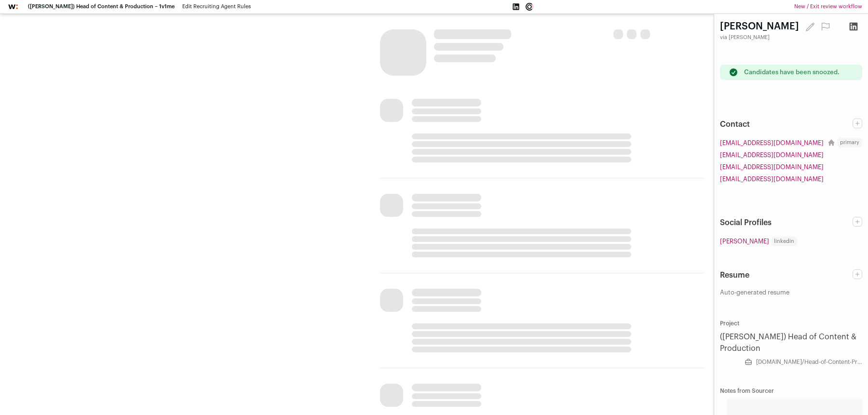  What do you see at coordinates (786, 223) in the screenshot?
I see `h2: Social Profiles` at bounding box center [786, 223].